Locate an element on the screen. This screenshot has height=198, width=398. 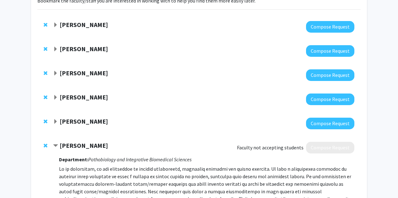
span: Remove Nicholas Gaspelin from bookmarks is located at coordinates (46, 73).